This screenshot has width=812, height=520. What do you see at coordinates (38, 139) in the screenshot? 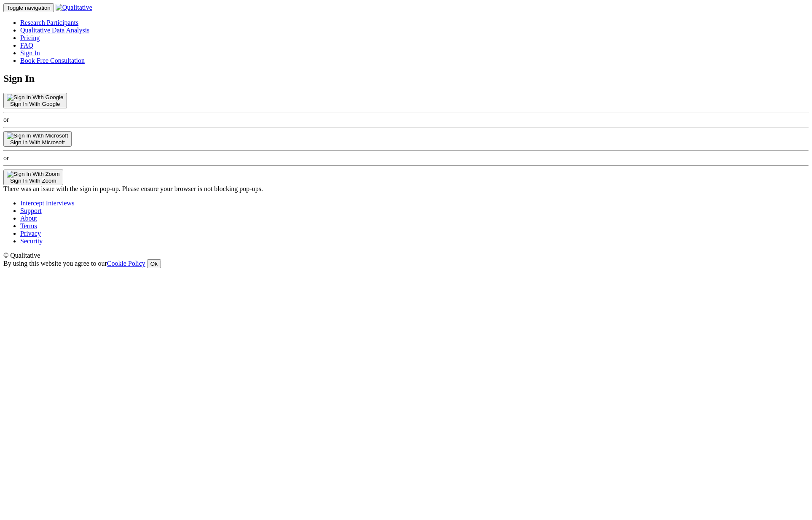
I see `button: Sign In With Microsoft` at bounding box center [38, 139].